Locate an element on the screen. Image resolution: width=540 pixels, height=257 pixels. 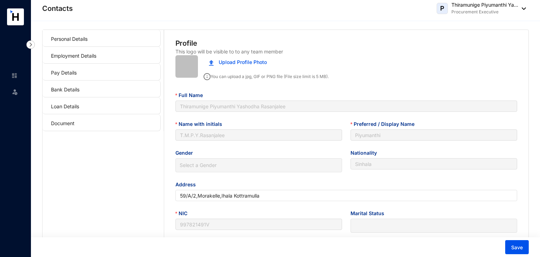
label: Full Name is located at coordinates (192, 95).